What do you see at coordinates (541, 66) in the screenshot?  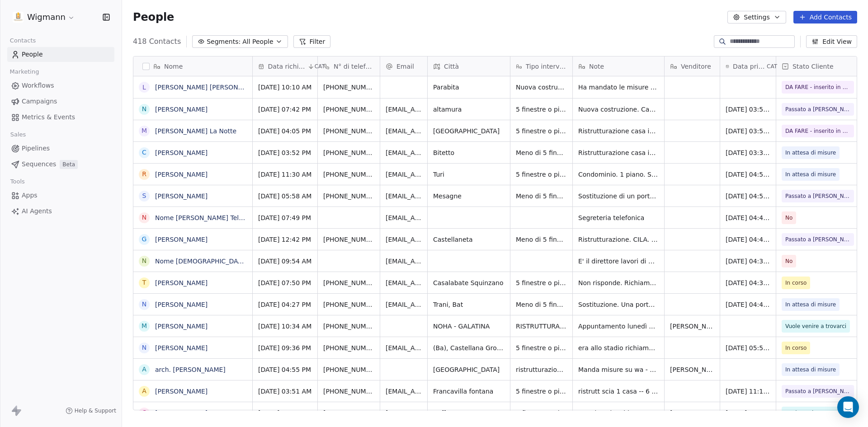 I see `div: Tipo intervento` at bounding box center [541, 66].